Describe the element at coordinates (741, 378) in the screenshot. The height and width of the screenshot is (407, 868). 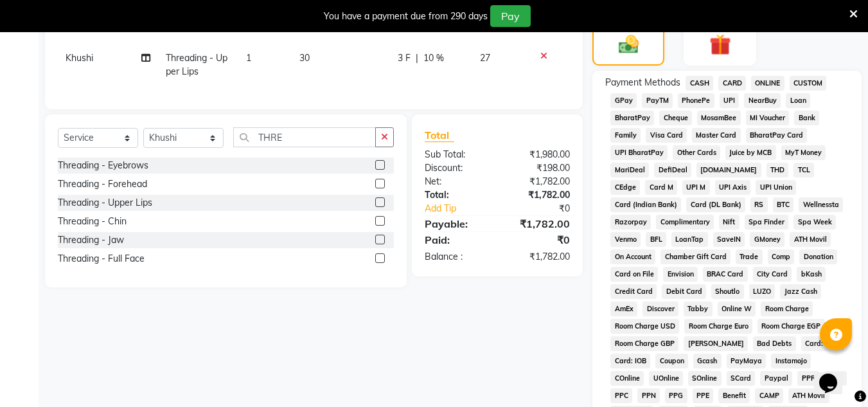
I see `span: SCard` at that location.